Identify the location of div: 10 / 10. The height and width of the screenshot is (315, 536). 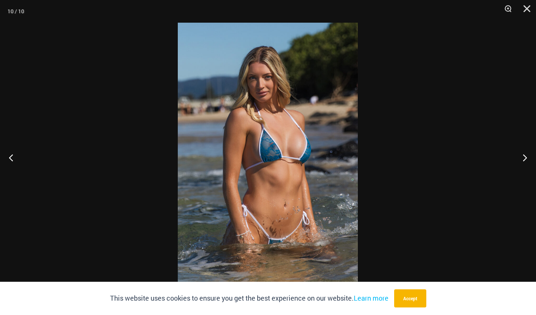
(16, 11).